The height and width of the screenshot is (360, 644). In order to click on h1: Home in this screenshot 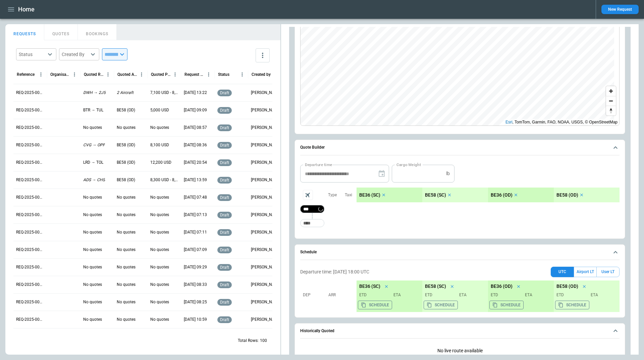, I will do `click(26, 9)`.